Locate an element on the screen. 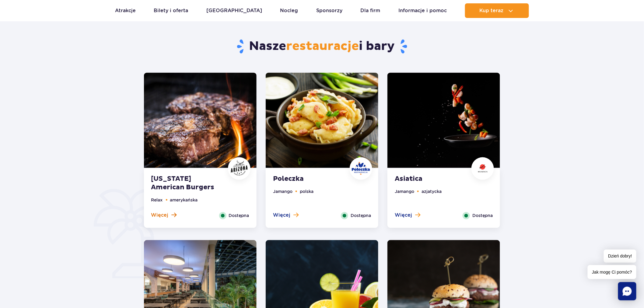  span: Dzień dobry! is located at coordinates (620, 256).